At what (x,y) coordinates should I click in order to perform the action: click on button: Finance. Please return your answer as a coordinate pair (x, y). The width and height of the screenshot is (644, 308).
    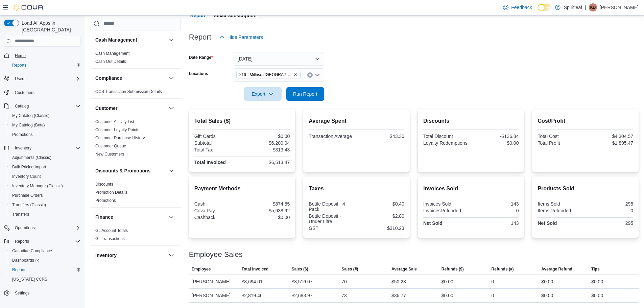
    Looking at the image, I should click on (130, 217).